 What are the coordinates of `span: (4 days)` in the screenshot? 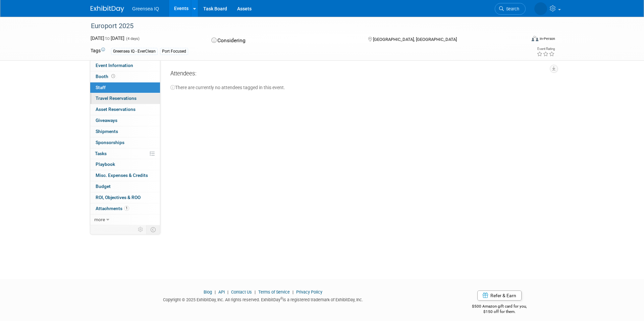 It's located at (133, 39).